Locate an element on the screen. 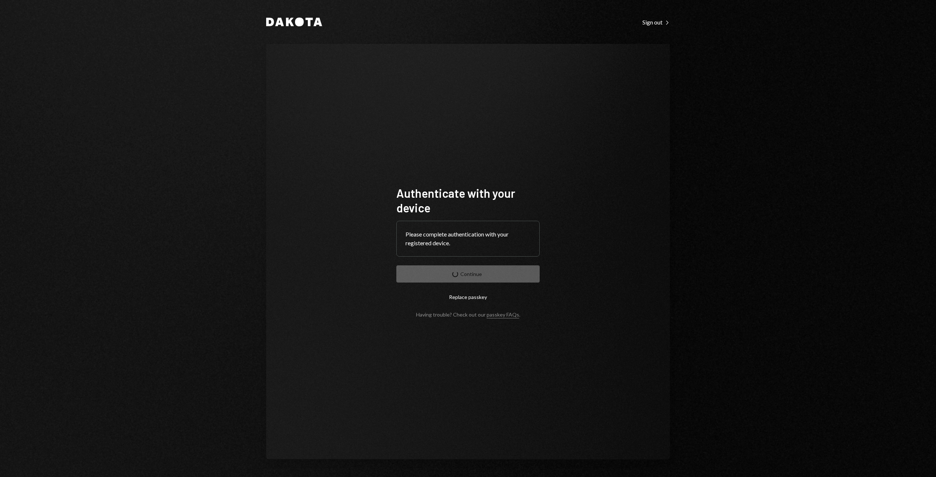  a: Sign out is located at coordinates (656, 22).